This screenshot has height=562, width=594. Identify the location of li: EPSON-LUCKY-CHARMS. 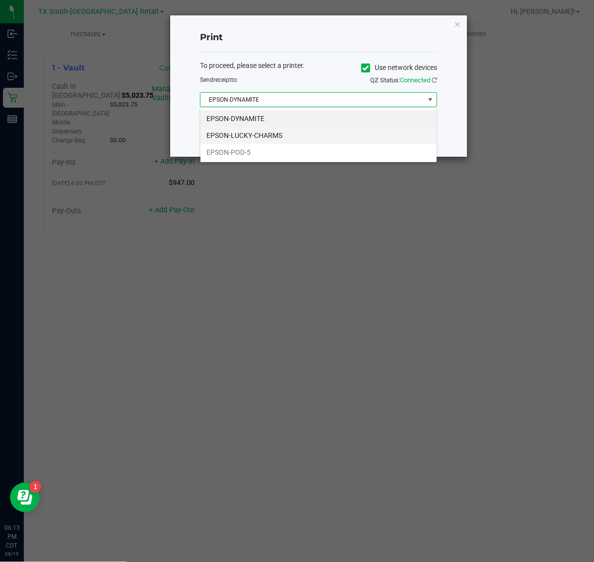
(318, 135).